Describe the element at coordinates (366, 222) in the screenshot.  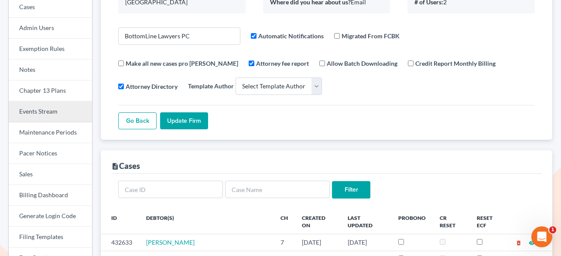
I see `th: Last Updated` at that location.